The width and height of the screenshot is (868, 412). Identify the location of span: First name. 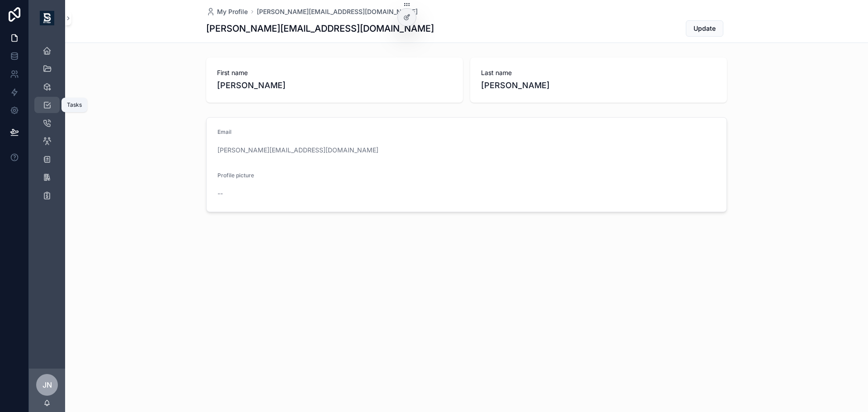
(335, 73).